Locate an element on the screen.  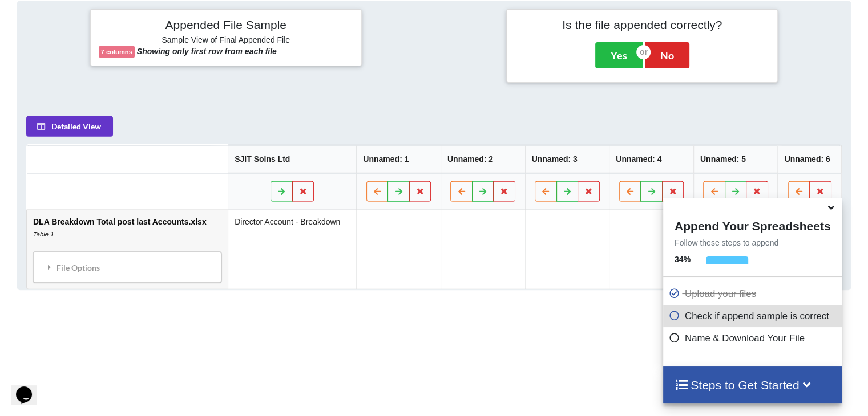
th: Unnamed: 6 is located at coordinates (809, 159).